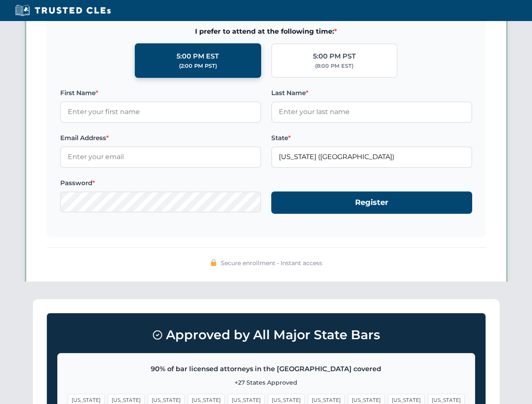 This screenshot has width=532, height=404. I want to click on button: Register, so click(372, 203).